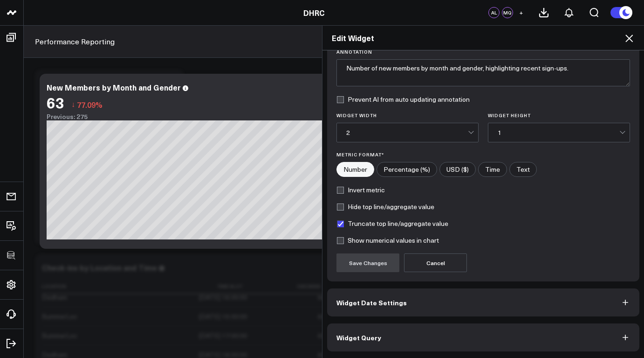  Describe the element at coordinates (388, 240) in the screenshot. I see `label: Show numerical values in chart` at that location.